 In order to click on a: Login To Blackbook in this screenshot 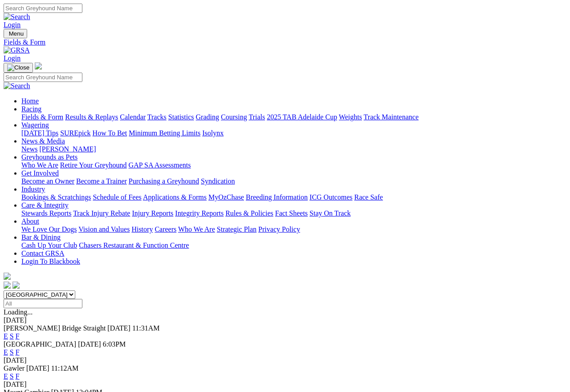, I will do `click(51, 261)`.